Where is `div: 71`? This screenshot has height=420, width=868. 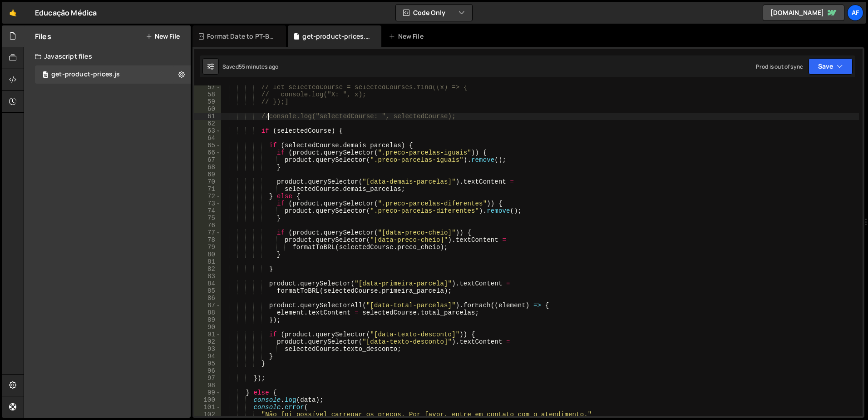 div: 71 is located at coordinates (207, 189).